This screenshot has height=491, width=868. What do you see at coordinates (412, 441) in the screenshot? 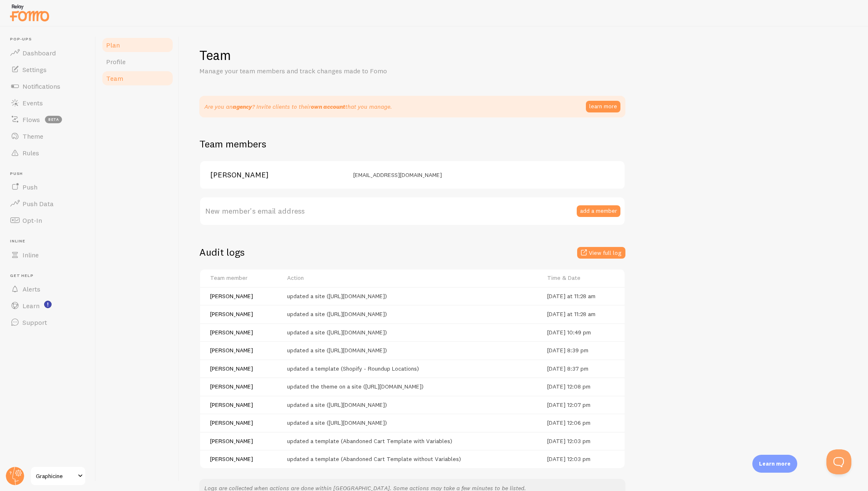
I see `td: updated a template (Abandoned Cart Template with Variables)` at bounding box center [412, 441].